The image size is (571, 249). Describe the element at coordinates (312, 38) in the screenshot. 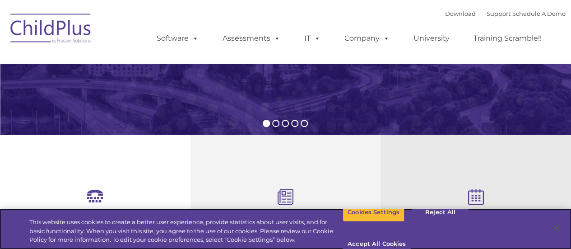

I see `a: IT` at that location.